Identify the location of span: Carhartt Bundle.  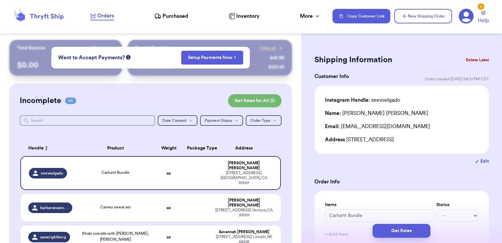
(115, 172).